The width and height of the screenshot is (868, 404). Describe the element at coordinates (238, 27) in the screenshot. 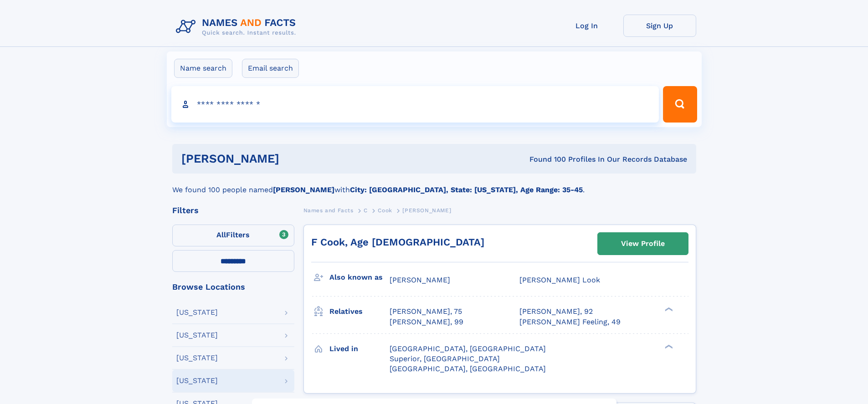

I see `img: Logo Names and Facts` at that location.